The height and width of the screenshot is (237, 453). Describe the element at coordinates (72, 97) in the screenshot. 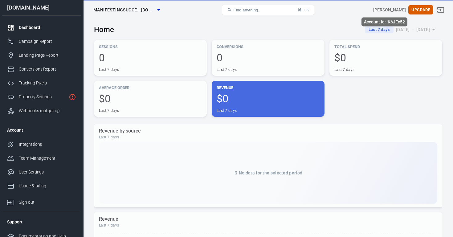

I see `svg: Property is not installed yet` at that location.